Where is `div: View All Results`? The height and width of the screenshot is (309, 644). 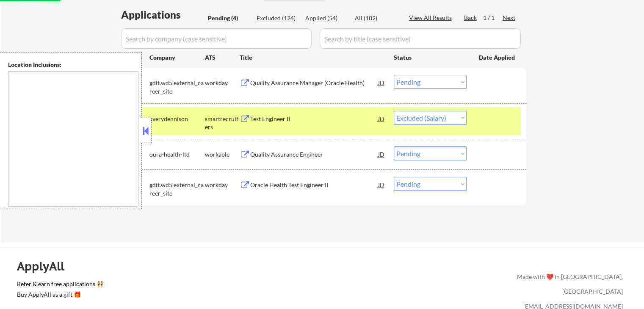 div: View All Results is located at coordinates (431, 18).